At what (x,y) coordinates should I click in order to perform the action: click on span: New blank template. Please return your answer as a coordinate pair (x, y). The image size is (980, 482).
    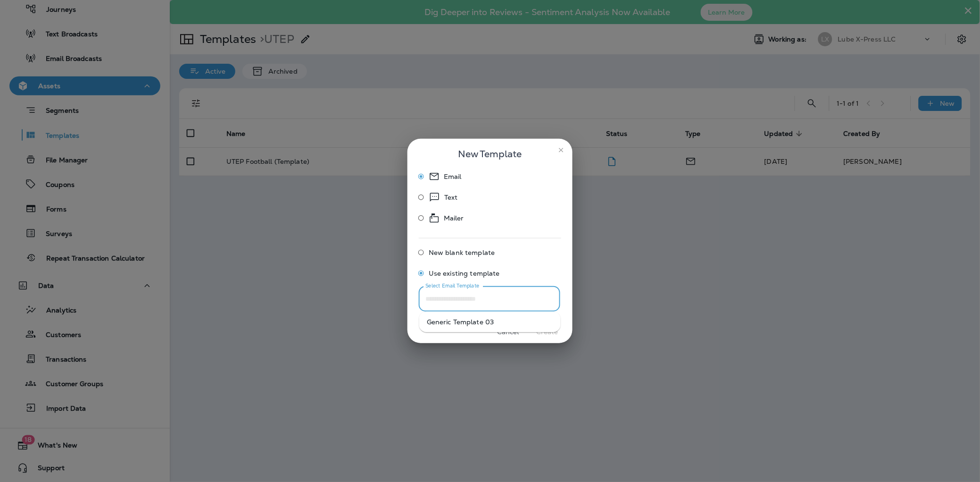
    Looking at the image, I should click on (462, 253).